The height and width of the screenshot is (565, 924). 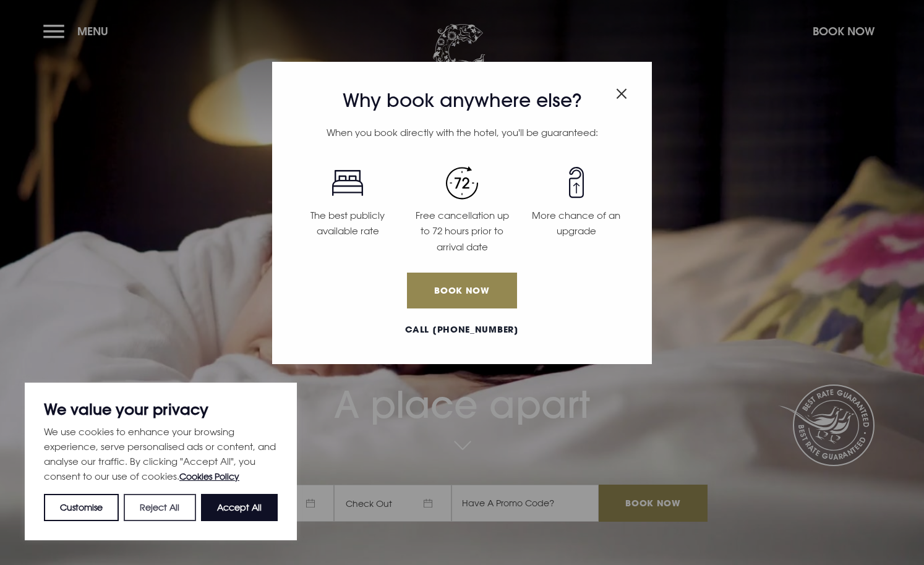 What do you see at coordinates (161, 454) in the screenshot?
I see `p: We use cookies to enhance your browsing experience, serve personalised ads or content, and analys...` at bounding box center [161, 454].